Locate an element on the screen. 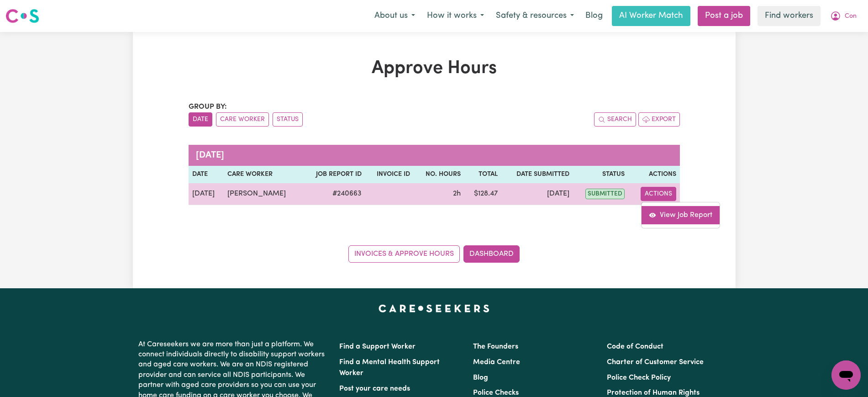 Image resolution: width=868 pixels, height=397 pixels. a: Find workers is located at coordinates (789, 16).